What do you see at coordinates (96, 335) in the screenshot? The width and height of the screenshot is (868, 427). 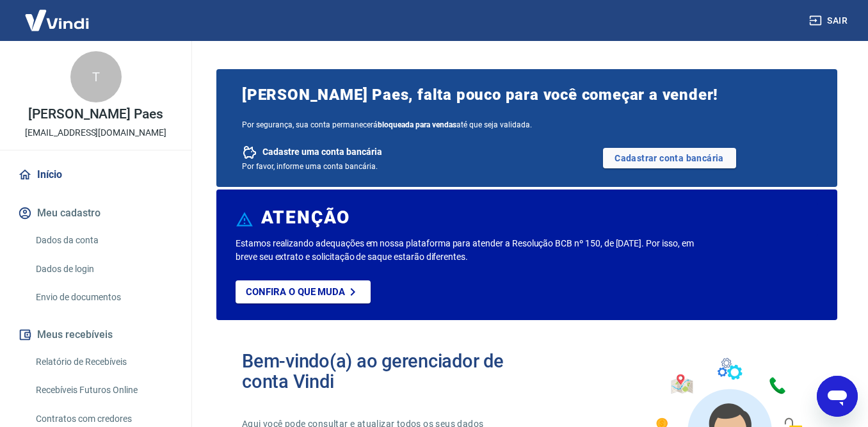 I see `button: Meus recebíveis` at bounding box center [96, 335].